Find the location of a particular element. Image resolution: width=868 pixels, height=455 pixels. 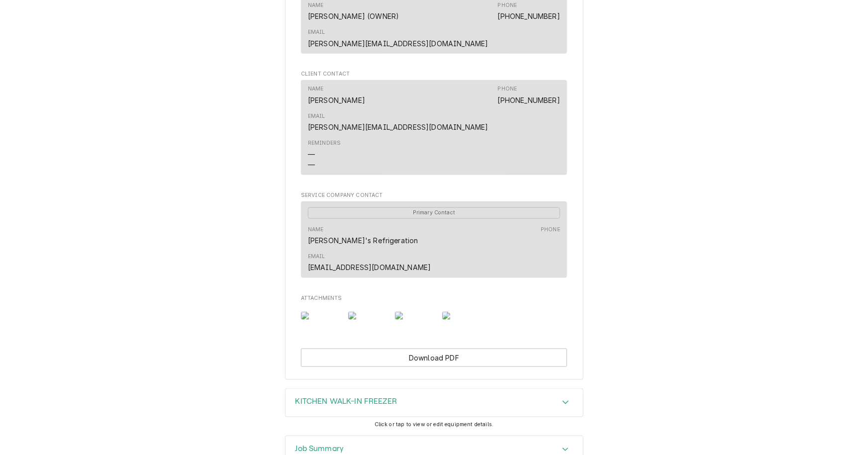

img: mzHAXRV5Tz6GB6GMzg3h is located at coordinates (367, 315).